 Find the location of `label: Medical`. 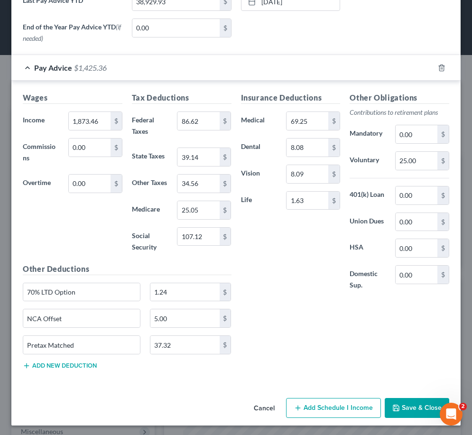

label: Medical is located at coordinates (259, 121).